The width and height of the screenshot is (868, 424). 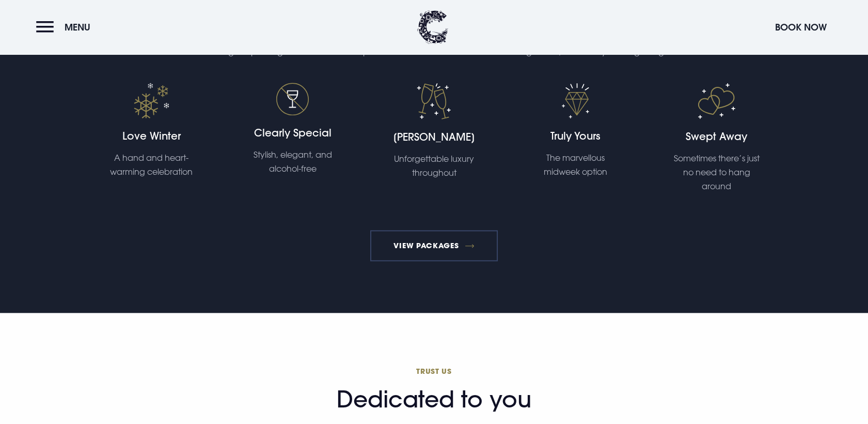 I want to click on p: Unforgettable luxury throughout, so click(x=434, y=166).